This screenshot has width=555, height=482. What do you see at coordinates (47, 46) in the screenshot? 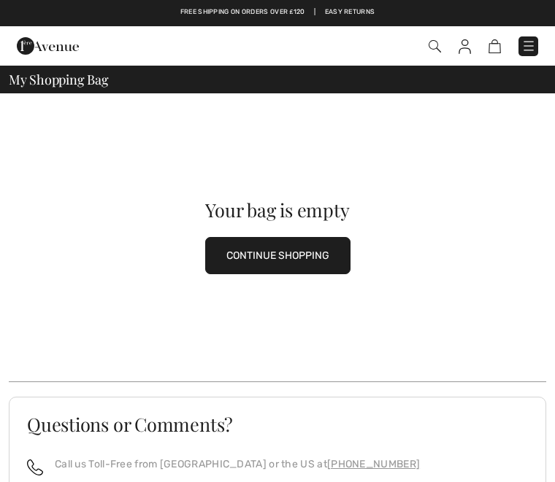
I see `img: 1ère Avenue` at bounding box center [47, 46].